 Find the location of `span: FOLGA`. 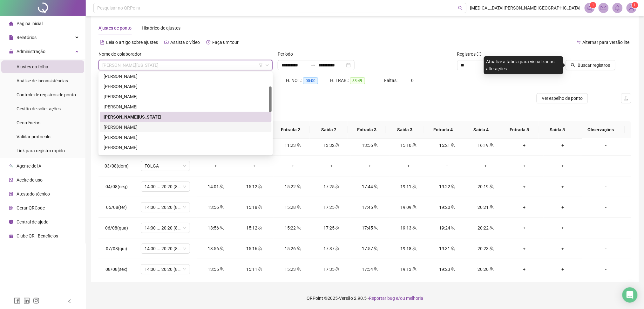

span: FOLGA is located at coordinates (165, 166).